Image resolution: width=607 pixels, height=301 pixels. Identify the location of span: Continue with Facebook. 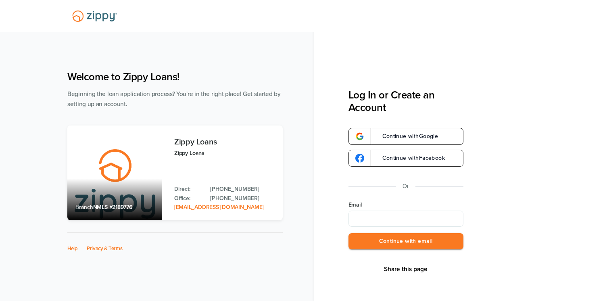
(409, 158).